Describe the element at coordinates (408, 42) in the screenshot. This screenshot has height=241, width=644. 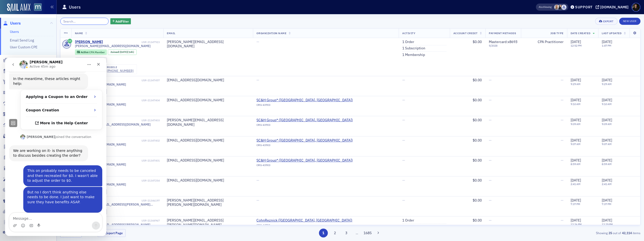
I see `a: 1 Order` at that location.